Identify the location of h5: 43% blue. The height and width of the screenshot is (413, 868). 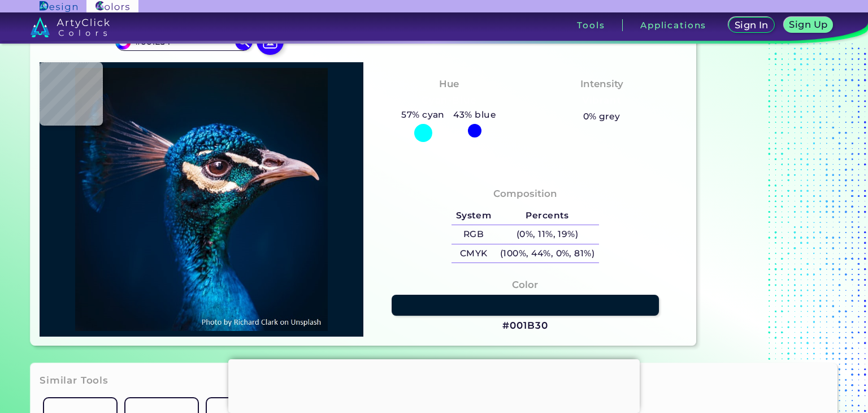
(475, 115).